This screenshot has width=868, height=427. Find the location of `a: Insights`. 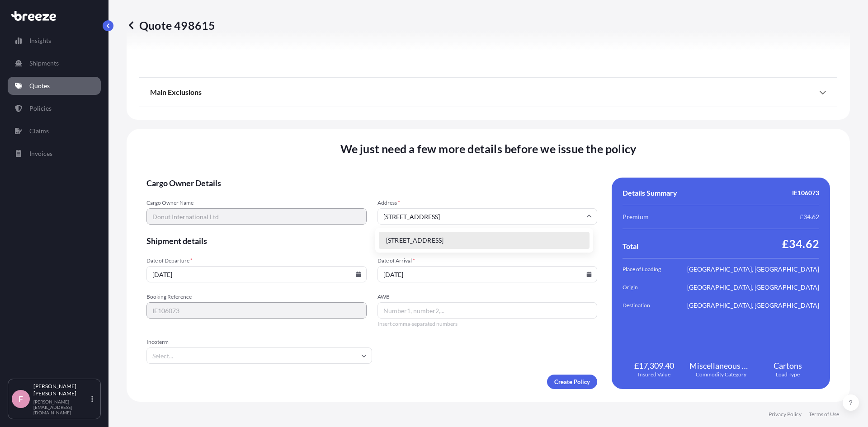

a: Insights is located at coordinates (54, 41).